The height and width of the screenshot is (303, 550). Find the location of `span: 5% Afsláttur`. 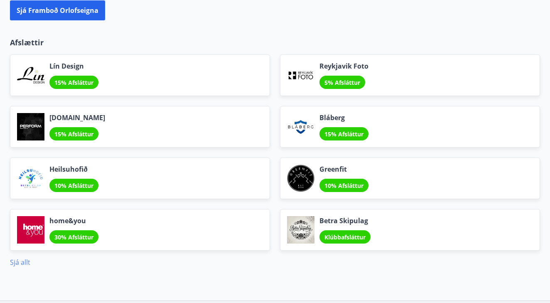

span: 5% Afsláttur is located at coordinates (342, 82).